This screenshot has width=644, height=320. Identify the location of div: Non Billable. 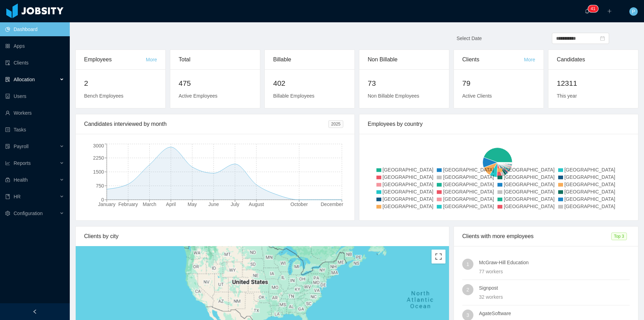
(404, 60).